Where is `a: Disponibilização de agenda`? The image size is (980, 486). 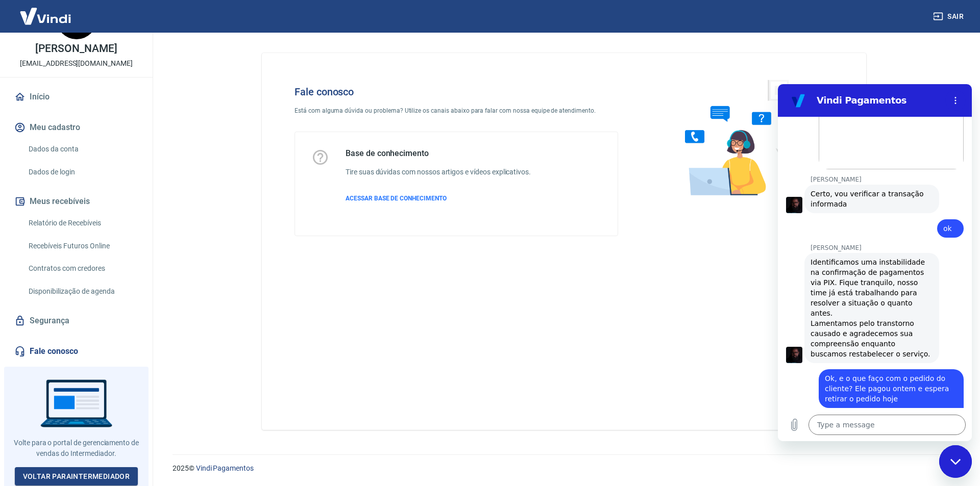
a: Disponibilização de agenda is located at coordinates (82, 292).